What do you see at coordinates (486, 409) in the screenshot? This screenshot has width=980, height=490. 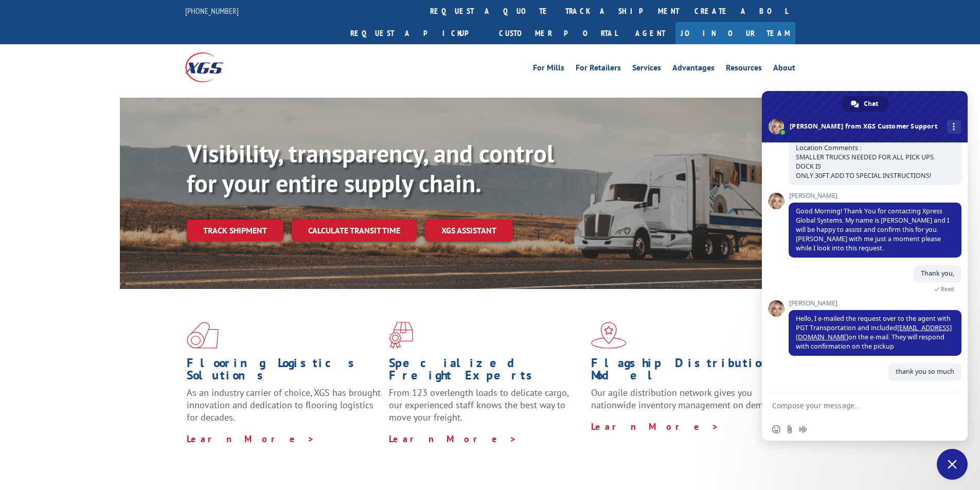 I see `p: From 123 overlength loads to delicate cargo, our experienced staff knows the best way to move you...` at bounding box center [486, 409].